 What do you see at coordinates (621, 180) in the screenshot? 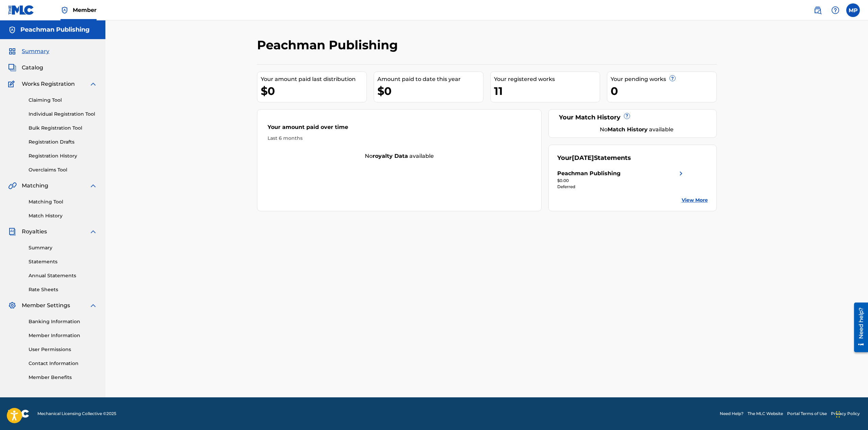
I see `a: Peachman Publishingright chevron icon$0.00Deferred` at bounding box center [621, 180].